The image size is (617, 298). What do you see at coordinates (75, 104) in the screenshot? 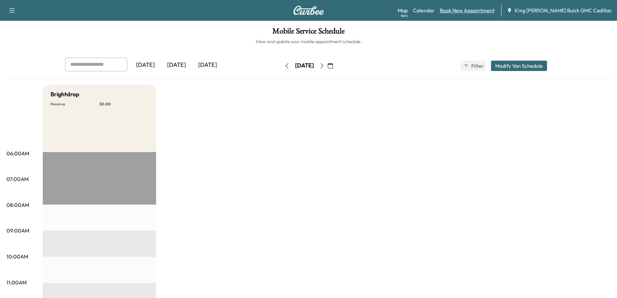
I see `p: Revenue` at bounding box center [75, 104].